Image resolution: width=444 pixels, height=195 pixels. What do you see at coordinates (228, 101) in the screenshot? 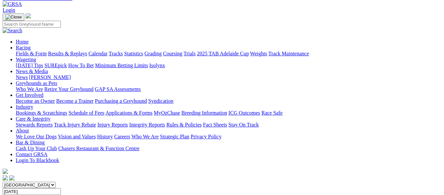
I see `div: Get Involved` at bounding box center [228, 101].